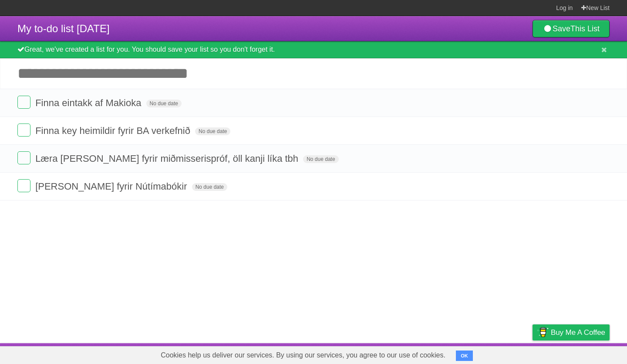 The width and height of the screenshot is (627, 364). I want to click on span: Buy me a coffee, so click(578, 332).